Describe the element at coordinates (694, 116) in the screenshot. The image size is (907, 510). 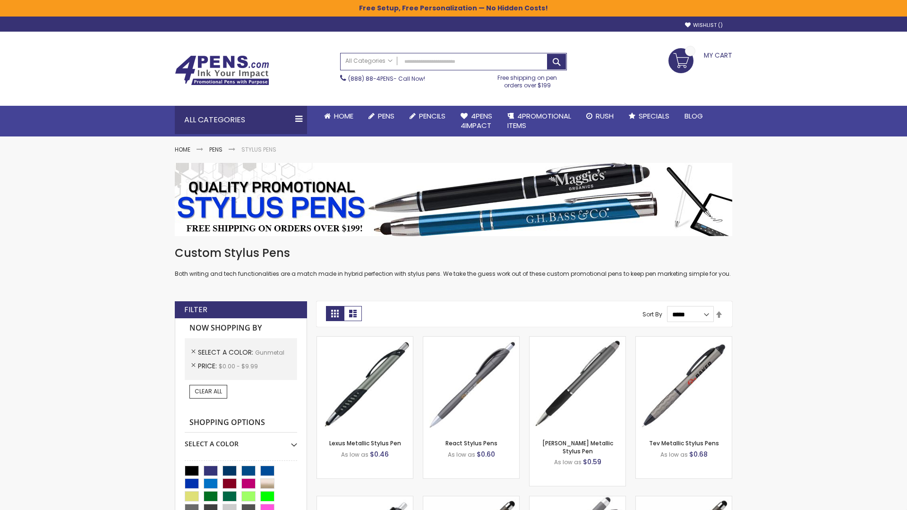
I see `a: Blog` at that location.